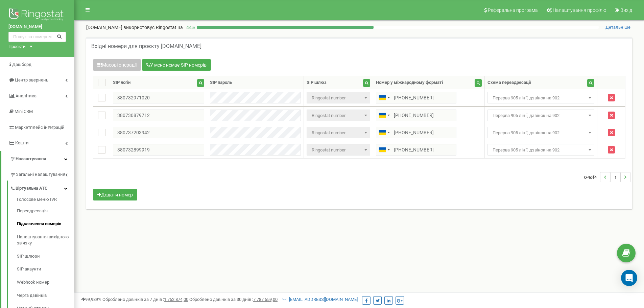 Image resolution: width=644 pixels, height=308 pixels. I want to click on span: Дашборд, so click(21, 64).